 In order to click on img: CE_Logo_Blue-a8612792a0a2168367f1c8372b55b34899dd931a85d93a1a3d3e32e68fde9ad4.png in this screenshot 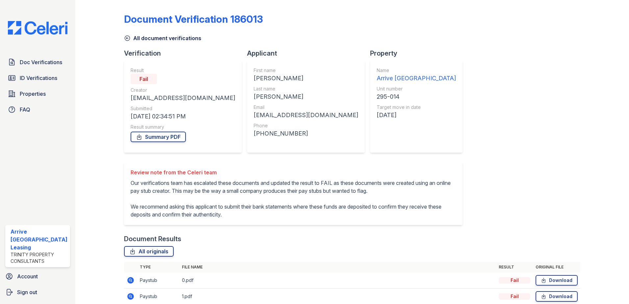, I will do `click(38, 28)`.